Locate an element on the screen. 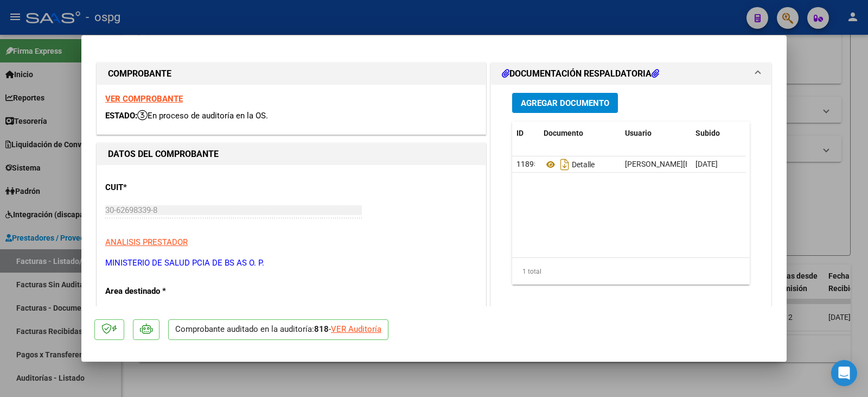  div: DOCUMENTACIÓN RESPALDATORIA is located at coordinates (631, 197).